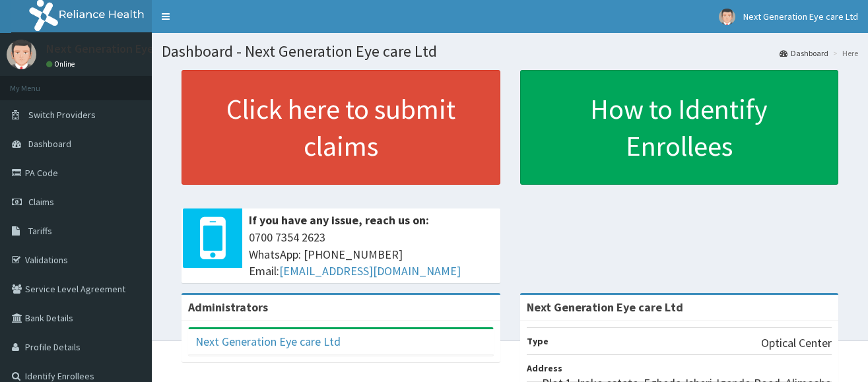  I want to click on h1: Dashboard - Next Generation Eye care Ltd, so click(510, 51).